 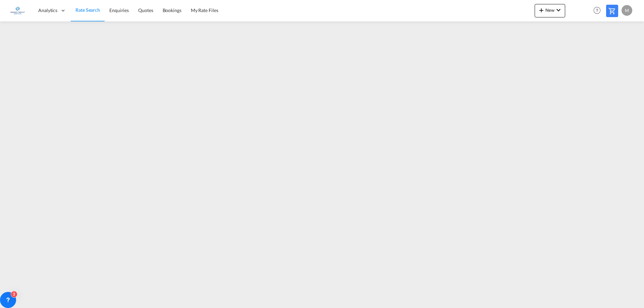 What do you see at coordinates (146, 10) in the screenshot?
I see `span: Quotes` at bounding box center [146, 10].